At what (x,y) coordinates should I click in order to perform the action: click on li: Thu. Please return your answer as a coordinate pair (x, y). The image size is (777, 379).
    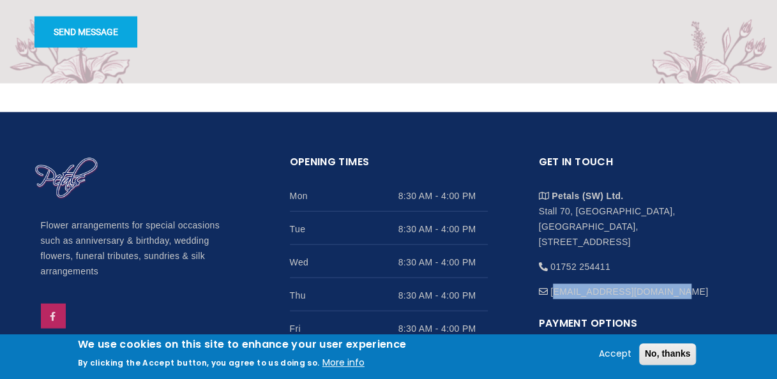
    Looking at the image, I should click on (389, 295).